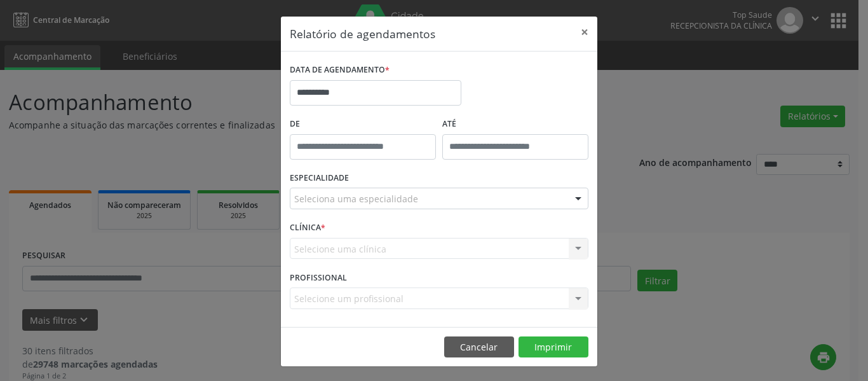 This screenshot has height=381, width=868. Describe the element at coordinates (319, 178) in the screenshot. I see `label: ESPECIALIDADE` at that location.